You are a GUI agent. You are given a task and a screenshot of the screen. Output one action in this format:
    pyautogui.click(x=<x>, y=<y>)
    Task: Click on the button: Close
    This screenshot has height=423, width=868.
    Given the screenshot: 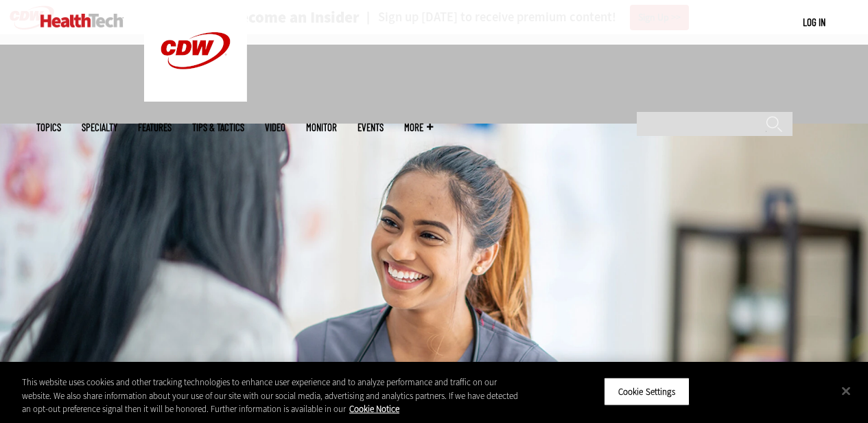 What is the action you would take?
    pyautogui.click(x=846, y=391)
    